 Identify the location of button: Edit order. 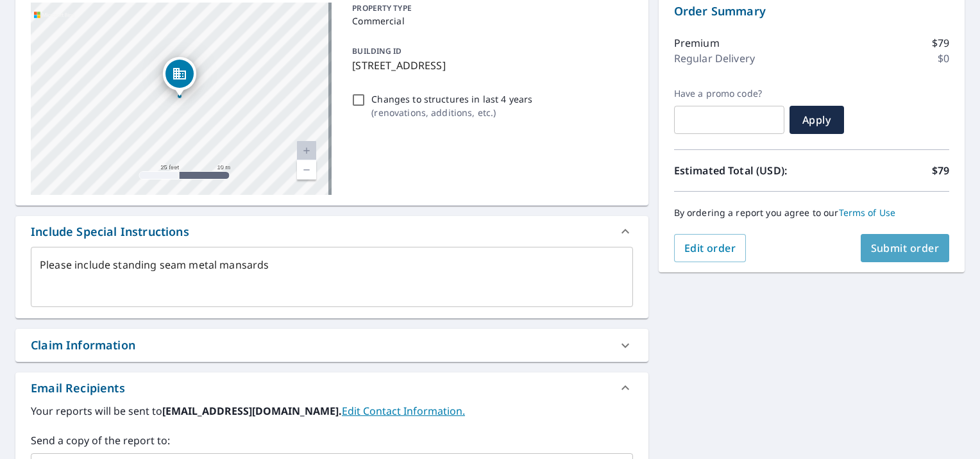
(710, 248).